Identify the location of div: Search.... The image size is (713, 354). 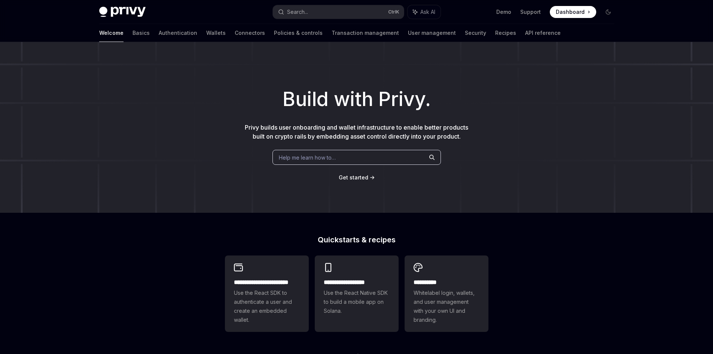
(298, 12).